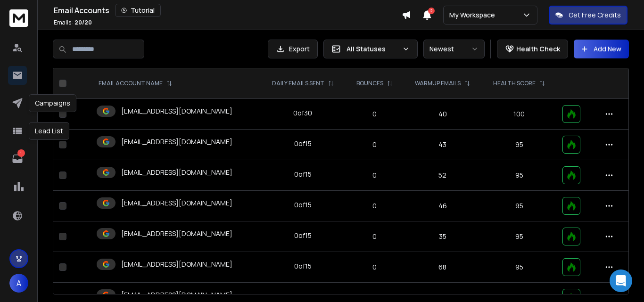 This screenshot has width=644, height=302. I want to click on div: Campaigns, so click(52, 103).